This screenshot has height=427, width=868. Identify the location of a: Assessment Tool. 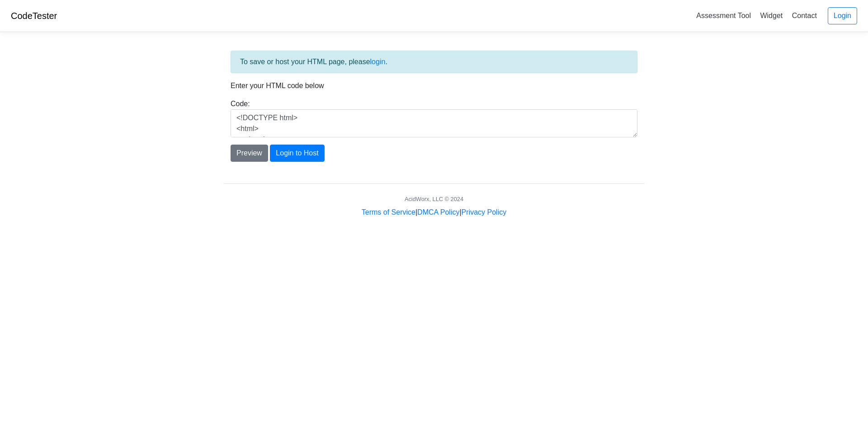
(724, 15).